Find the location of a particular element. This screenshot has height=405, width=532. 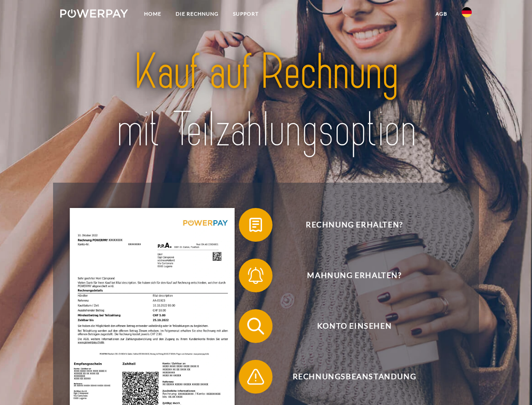

a: SUPPORT is located at coordinates (246, 14).